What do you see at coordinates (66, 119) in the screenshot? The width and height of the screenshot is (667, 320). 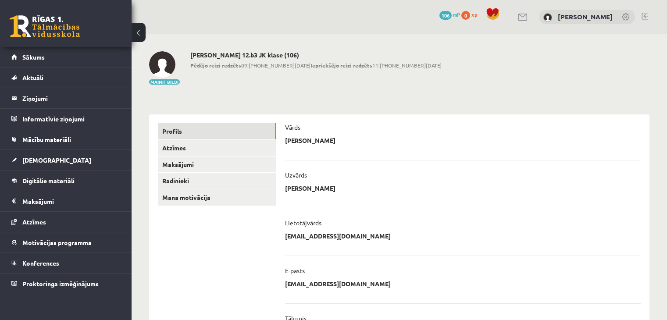 I see `a: Informatīvie ziņojumi` at bounding box center [66, 119].